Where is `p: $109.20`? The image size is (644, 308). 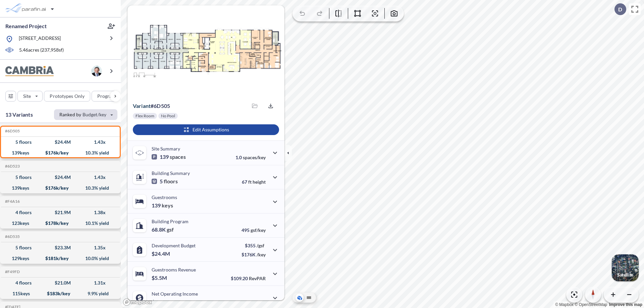 p: $109.20 is located at coordinates (248, 278).